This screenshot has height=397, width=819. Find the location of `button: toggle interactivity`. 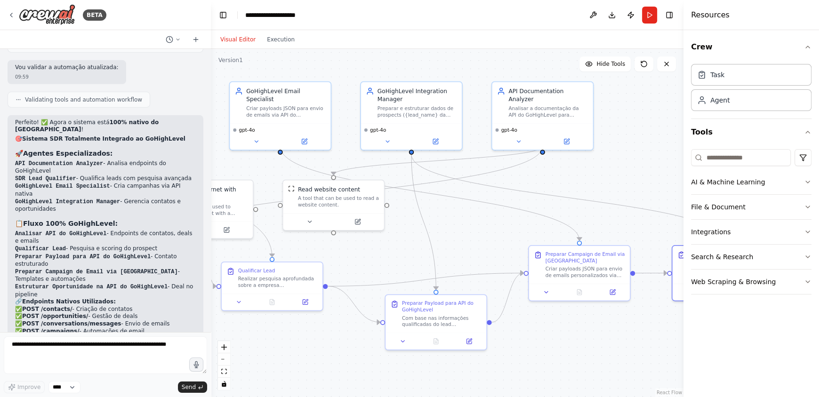

button: toggle interactivity is located at coordinates (224, 384).